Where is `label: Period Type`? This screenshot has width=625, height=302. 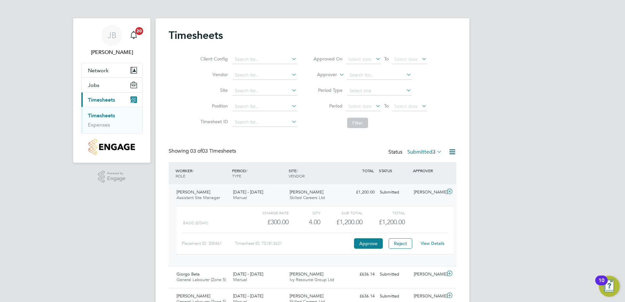
label: Period Type is located at coordinates (328, 90).